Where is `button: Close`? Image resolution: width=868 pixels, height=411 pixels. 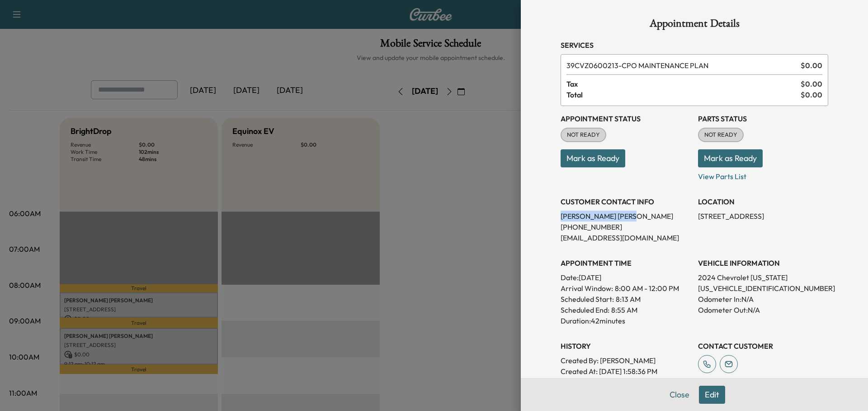
button: Close is located at coordinates (679, 395).